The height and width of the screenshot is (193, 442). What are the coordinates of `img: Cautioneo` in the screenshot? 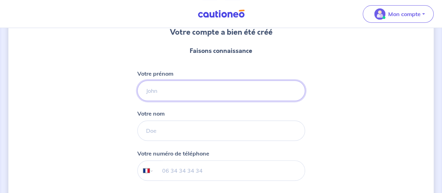 It's located at (221, 14).